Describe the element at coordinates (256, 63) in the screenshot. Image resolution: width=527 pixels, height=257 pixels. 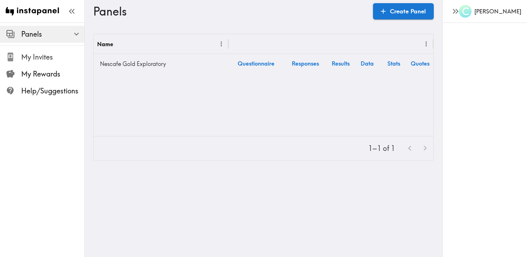
I see `a: Questionnaire` at that location.